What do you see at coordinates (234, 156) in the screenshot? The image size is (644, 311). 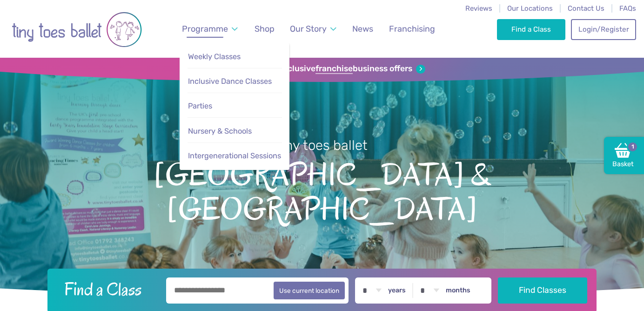 I see `a: Intergenerational Sessions` at bounding box center [234, 156].